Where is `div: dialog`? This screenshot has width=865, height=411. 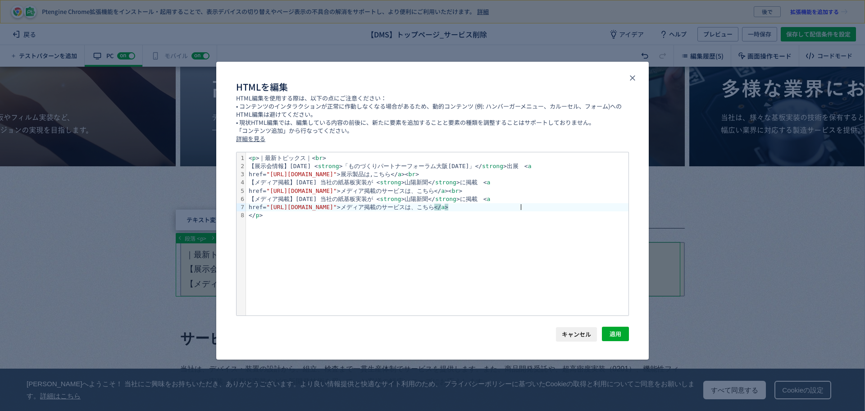 div: dialog is located at coordinates (432, 210).